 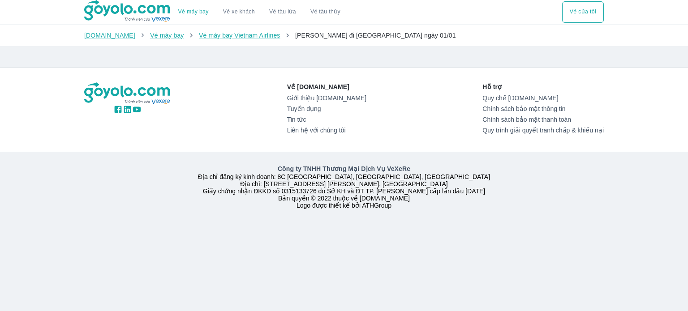 What do you see at coordinates (543, 120) in the screenshot?
I see `a: Chính sách bảo mật thanh toán` at bounding box center [543, 120].